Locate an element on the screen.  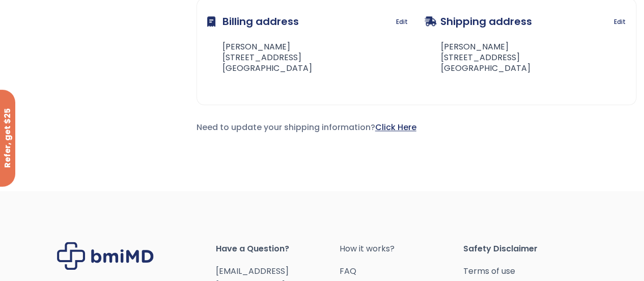
img: Brand Logo is located at coordinates (105, 256).